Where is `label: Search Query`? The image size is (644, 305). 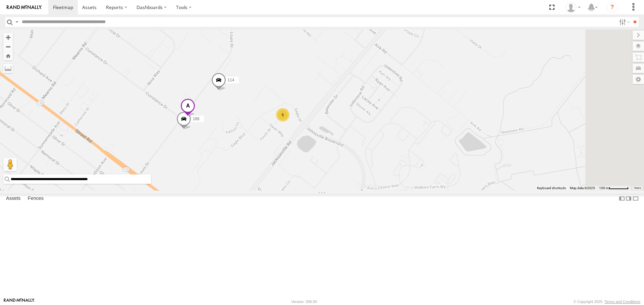
label: Search Query is located at coordinates (17, 22).